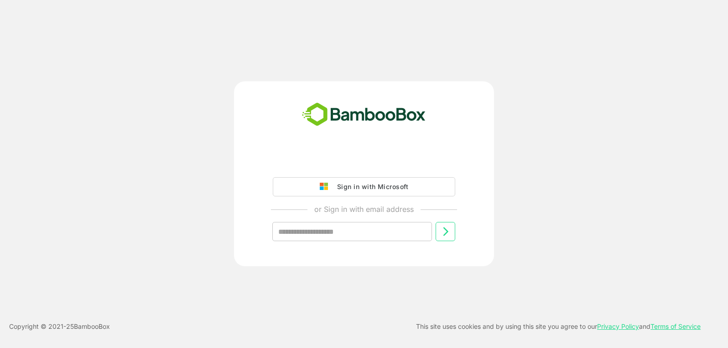 This screenshot has height=348, width=728. What do you see at coordinates (370, 187) in the screenshot?
I see `div: Sign in with Microsoft` at bounding box center [370, 187].